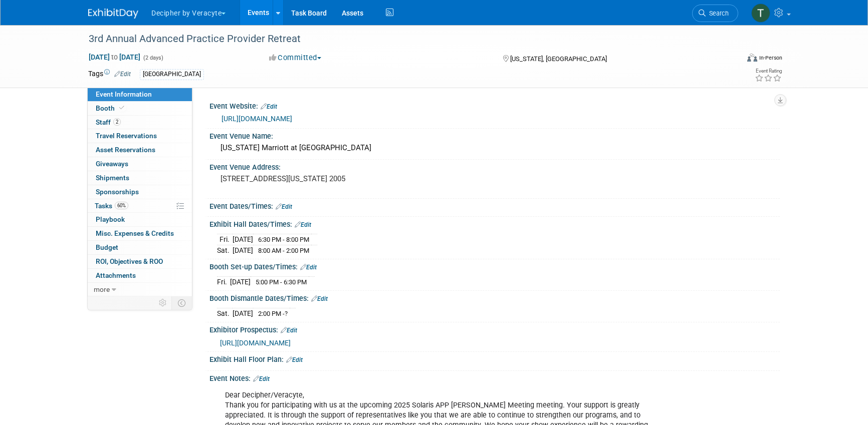  What do you see at coordinates (281, 282) in the screenshot?
I see `span: 5:00 PM - 6:30 PM` at bounding box center [281, 282].